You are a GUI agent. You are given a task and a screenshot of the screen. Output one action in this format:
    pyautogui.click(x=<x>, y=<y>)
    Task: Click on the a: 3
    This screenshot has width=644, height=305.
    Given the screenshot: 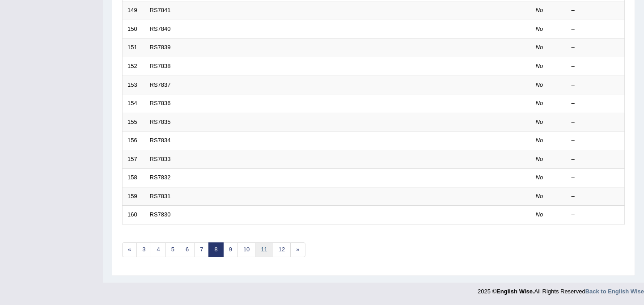 What is the action you would take?
    pyautogui.click(x=143, y=250)
    